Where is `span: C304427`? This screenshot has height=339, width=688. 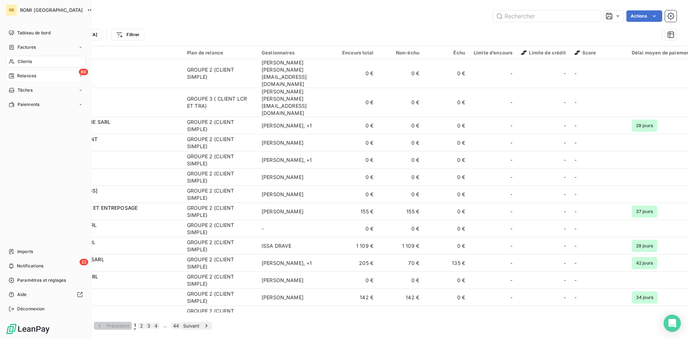
span: C304427 is located at coordinates (114, 129).